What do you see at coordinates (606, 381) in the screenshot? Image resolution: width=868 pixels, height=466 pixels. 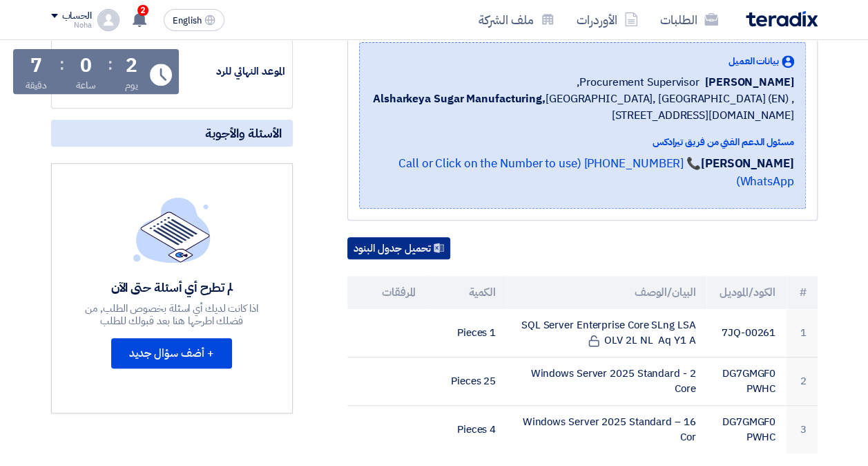 I see `td: Windows Server 2025 Standard - 2 Core` at bounding box center [606, 381].